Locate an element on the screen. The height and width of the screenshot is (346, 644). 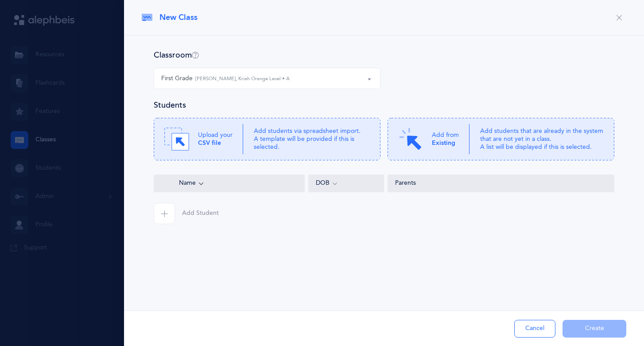
p: Upload your is located at coordinates (215, 139).